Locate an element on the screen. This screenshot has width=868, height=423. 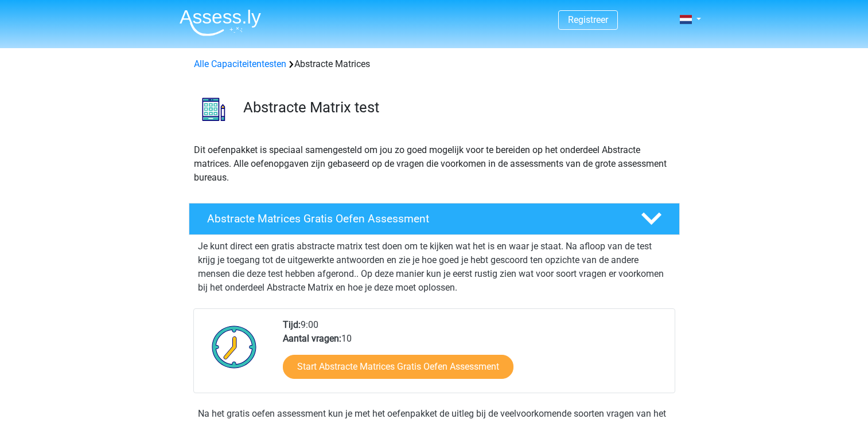
a: Registreer is located at coordinates (588, 19).